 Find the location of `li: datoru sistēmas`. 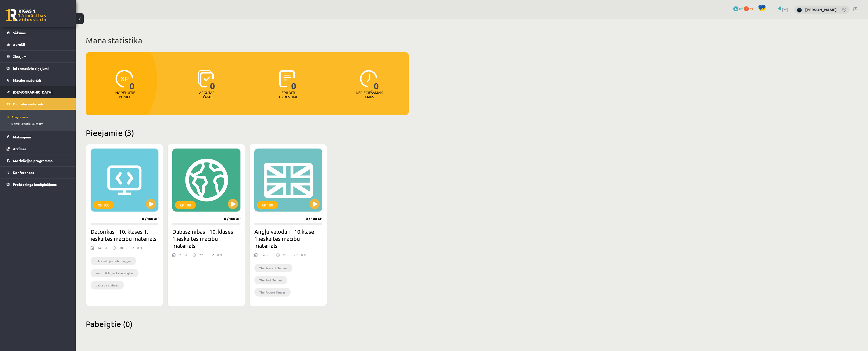

li: datoru sistēmas is located at coordinates (107, 285).